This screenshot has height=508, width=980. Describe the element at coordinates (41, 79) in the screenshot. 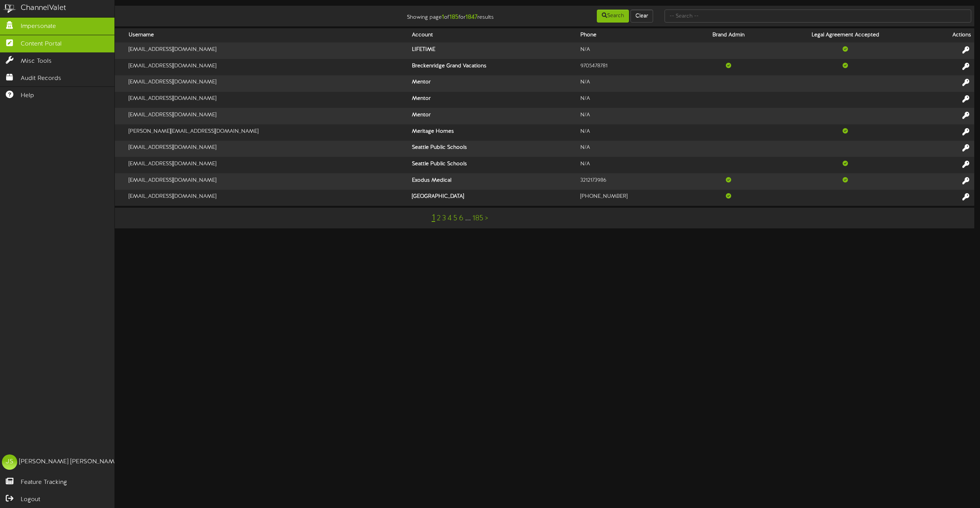

I see `span: Audit Records` at that location.